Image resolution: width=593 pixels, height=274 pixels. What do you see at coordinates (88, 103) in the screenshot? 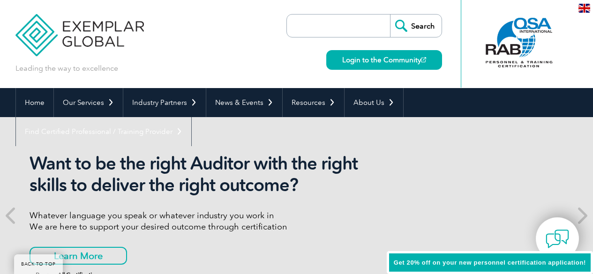
I see `a: Our Services` at bounding box center [88, 103].